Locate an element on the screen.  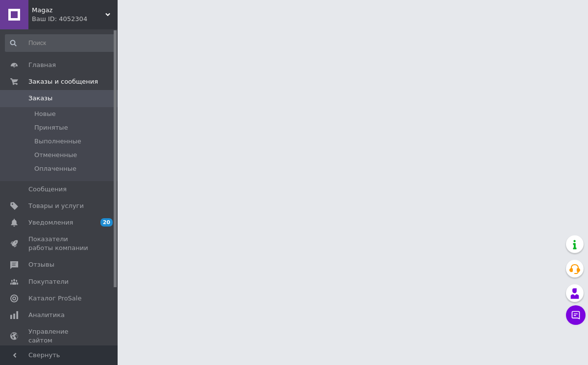
span: Выполненные is located at coordinates (58, 141).